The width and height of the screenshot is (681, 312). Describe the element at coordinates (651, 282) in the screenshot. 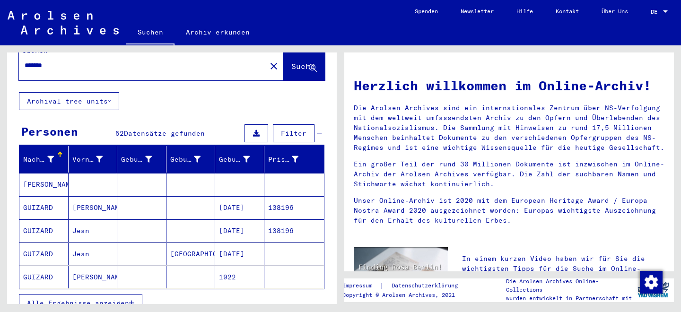

I see `img: Zustimmung ändern` at that location.